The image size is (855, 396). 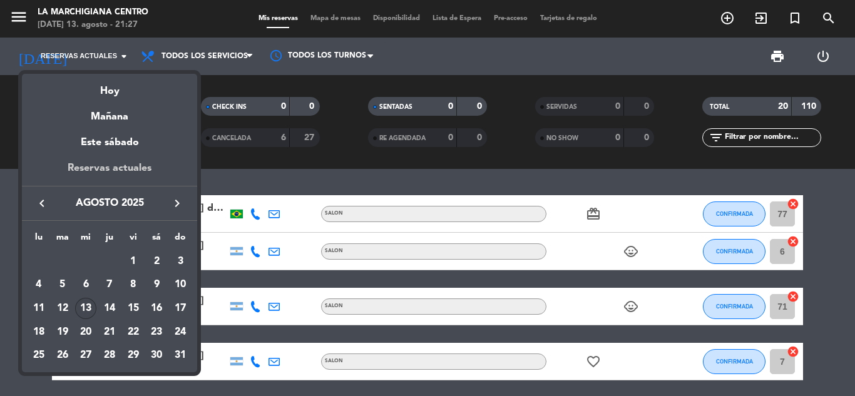 I want to click on button: keyboard_arrow_left, so click(x=42, y=203).